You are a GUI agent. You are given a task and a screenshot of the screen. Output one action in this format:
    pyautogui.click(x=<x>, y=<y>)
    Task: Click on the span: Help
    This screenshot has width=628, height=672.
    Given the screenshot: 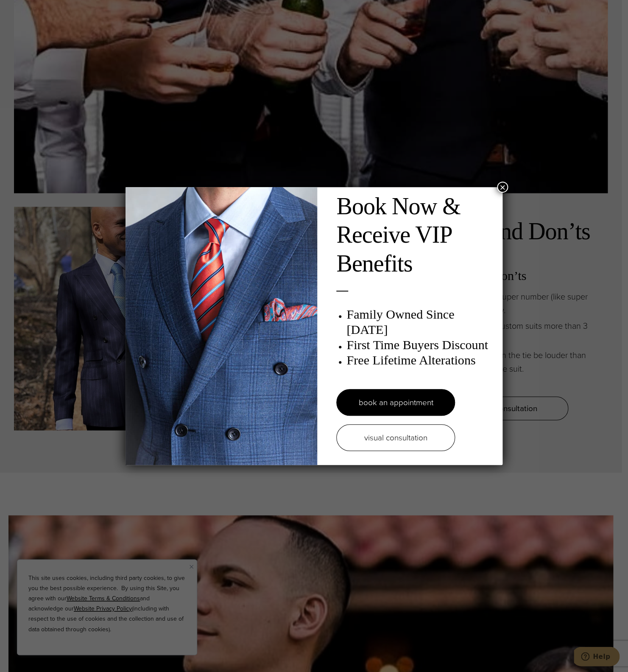 What is the action you would take?
    pyautogui.click(x=27, y=9)
    